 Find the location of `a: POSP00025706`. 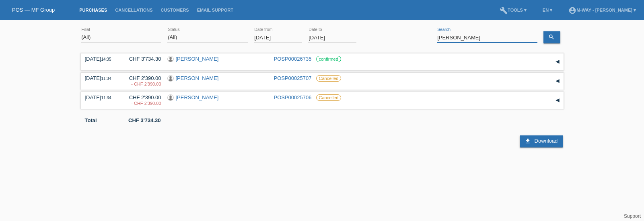

a: POSP00025706 is located at coordinates (293, 97).